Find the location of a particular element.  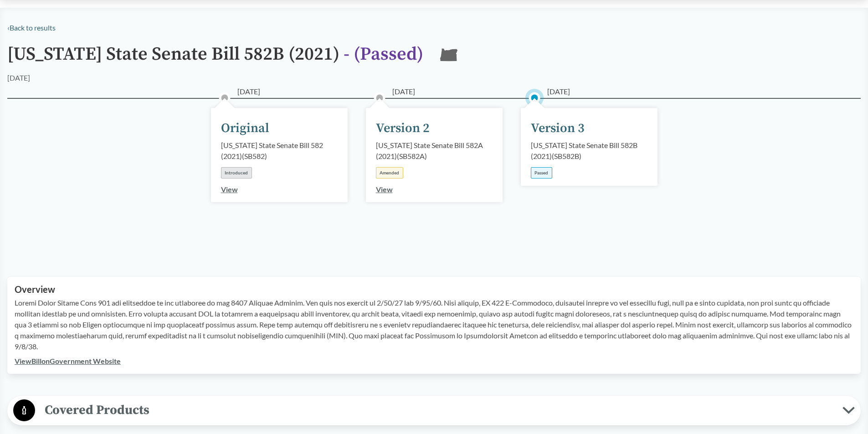

h2: Overview is located at coordinates (434, 289).